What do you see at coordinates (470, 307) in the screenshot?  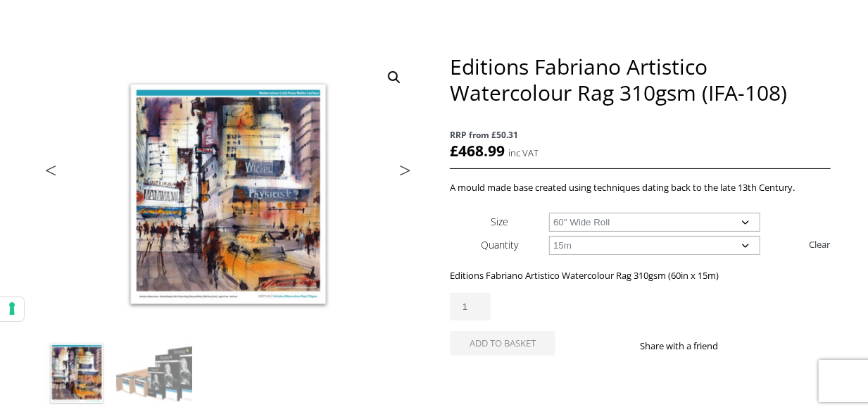 I see `input: Product quantity` at bounding box center [470, 307].